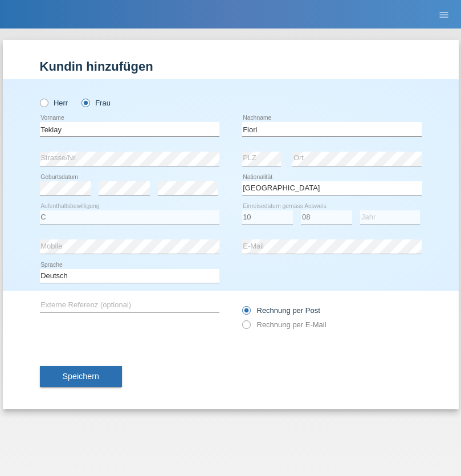 This screenshot has width=461, height=476. Describe the element at coordinates (281, 310) in the screenshot. I see `label: Rechnung per Post` at that location.